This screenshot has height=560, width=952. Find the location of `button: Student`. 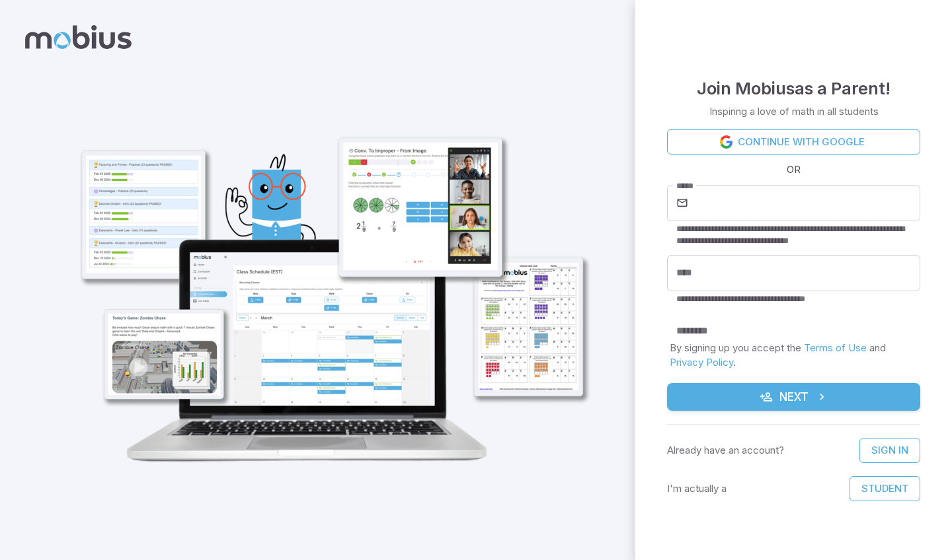

button: Student is located at coordinates (885, 489).